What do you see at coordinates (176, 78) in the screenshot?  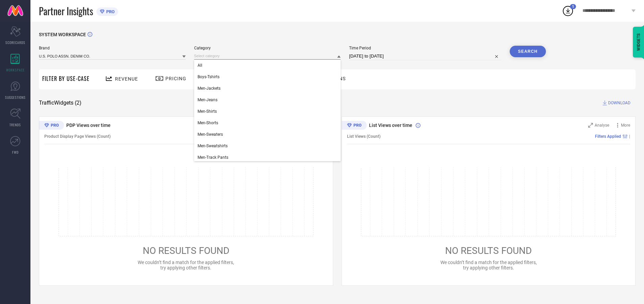 I see `span: Pricing` at bounding box center [176, 78].